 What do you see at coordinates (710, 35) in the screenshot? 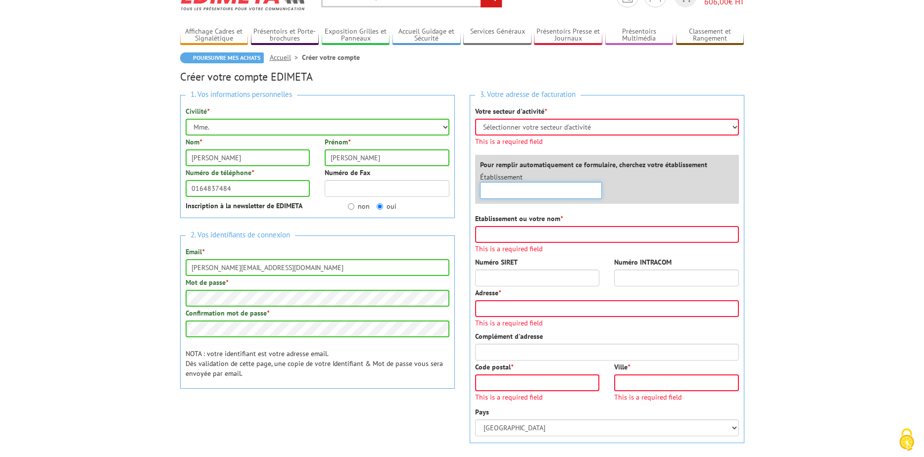
I see `a: Classement et Rangement` at bounding box center [710, 35].